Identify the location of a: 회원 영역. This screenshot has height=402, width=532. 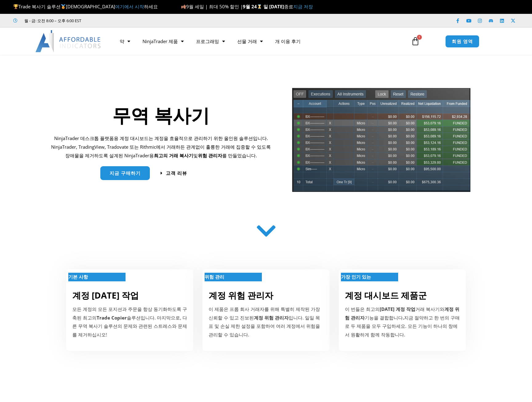
(462, 42).